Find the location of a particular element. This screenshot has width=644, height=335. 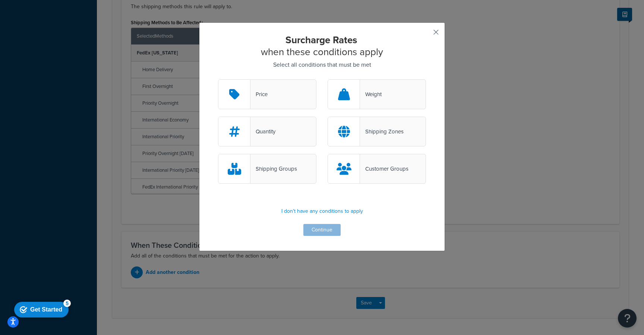

div: Weight is located at coordinates (370, 94).